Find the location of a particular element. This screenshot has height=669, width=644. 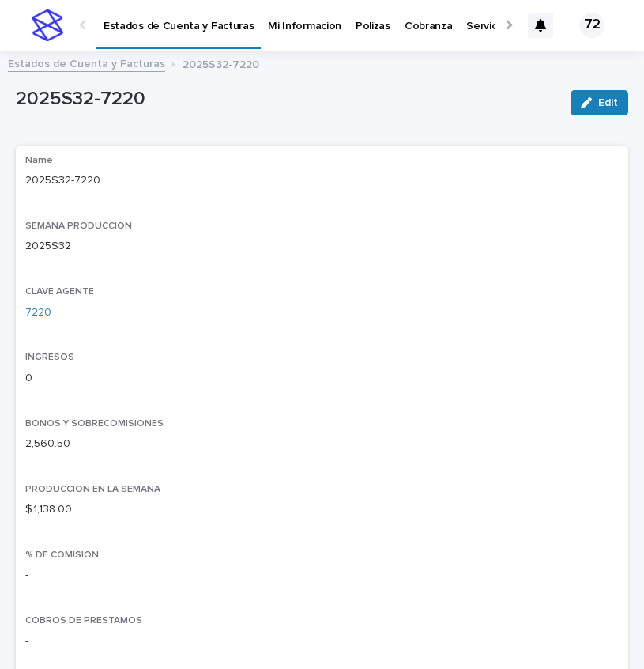

span: SEMANA PRODUCCION is located at coordinates (78, 226).